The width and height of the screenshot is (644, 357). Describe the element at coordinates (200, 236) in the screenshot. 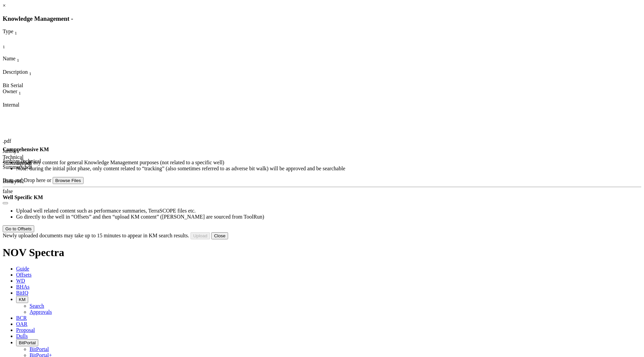

I see `button: Upload` at that location.